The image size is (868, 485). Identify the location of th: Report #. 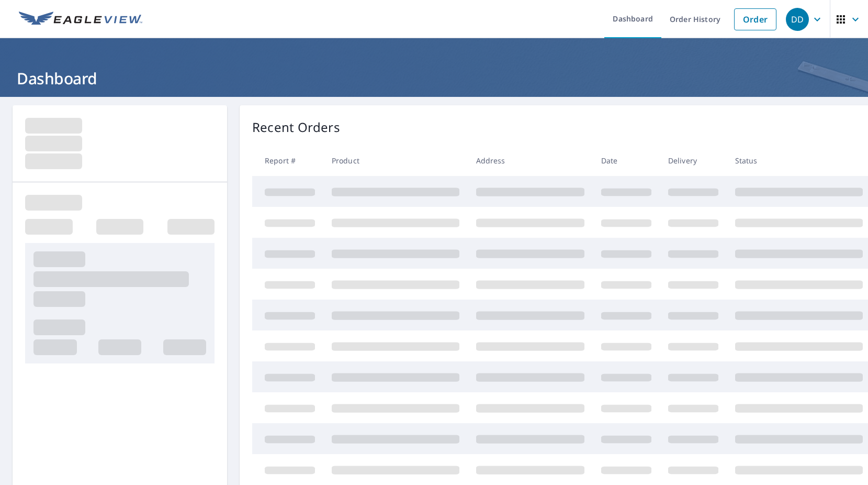
(287, 161).